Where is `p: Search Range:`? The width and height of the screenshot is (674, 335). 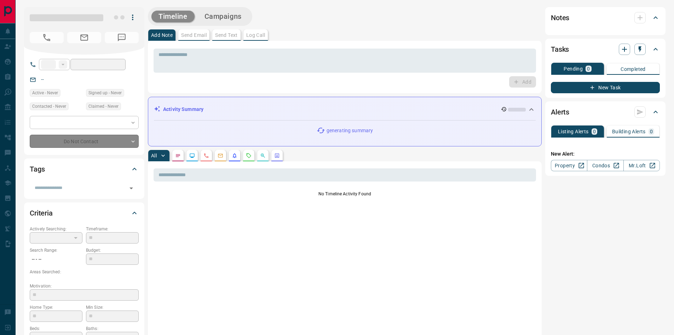 p: Search Range: is located at coordinates (56, 250).